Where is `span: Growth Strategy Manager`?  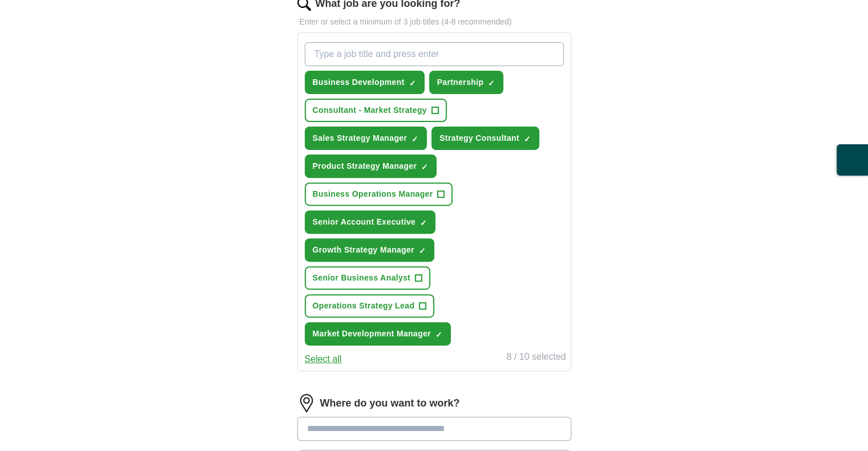
span: Growth Strategy Manager is located at coordinates (364, 250).